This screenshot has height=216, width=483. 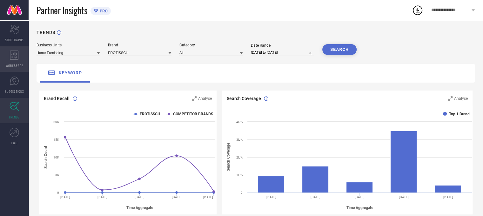 I want to click on text: 20K, so click(x=56, y=122).